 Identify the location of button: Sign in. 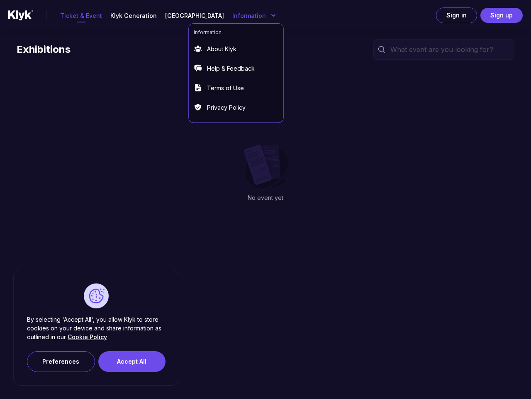
(457, 15).